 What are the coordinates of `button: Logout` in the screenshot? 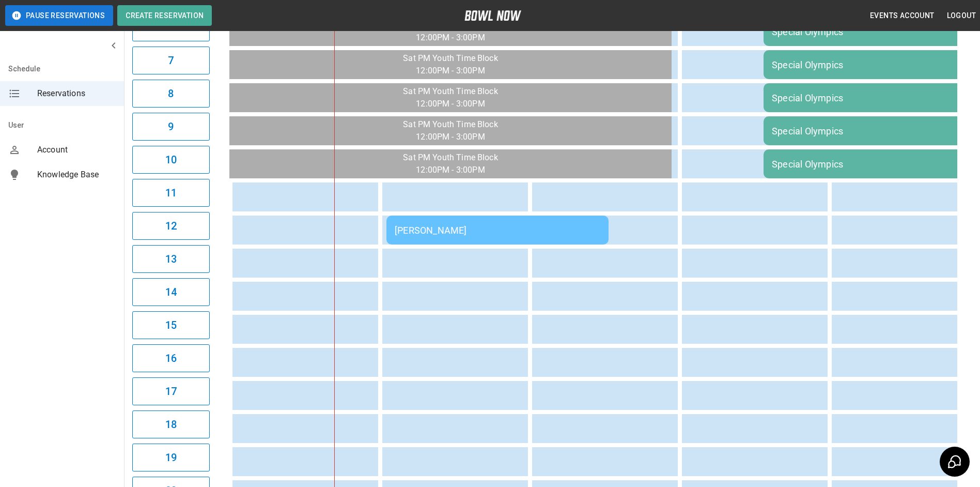 It's located at (961, 15).